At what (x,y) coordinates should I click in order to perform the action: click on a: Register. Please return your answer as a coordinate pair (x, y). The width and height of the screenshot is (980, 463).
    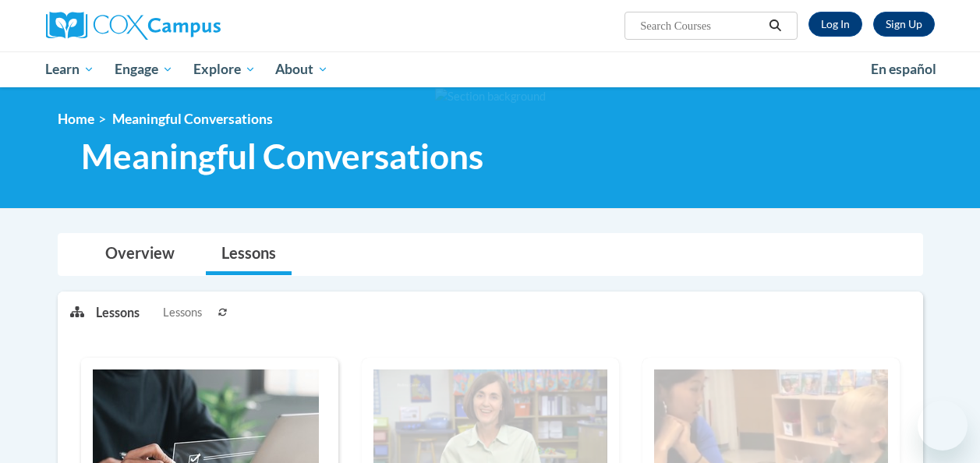
    Looking at the image, I should click on (903, 24).